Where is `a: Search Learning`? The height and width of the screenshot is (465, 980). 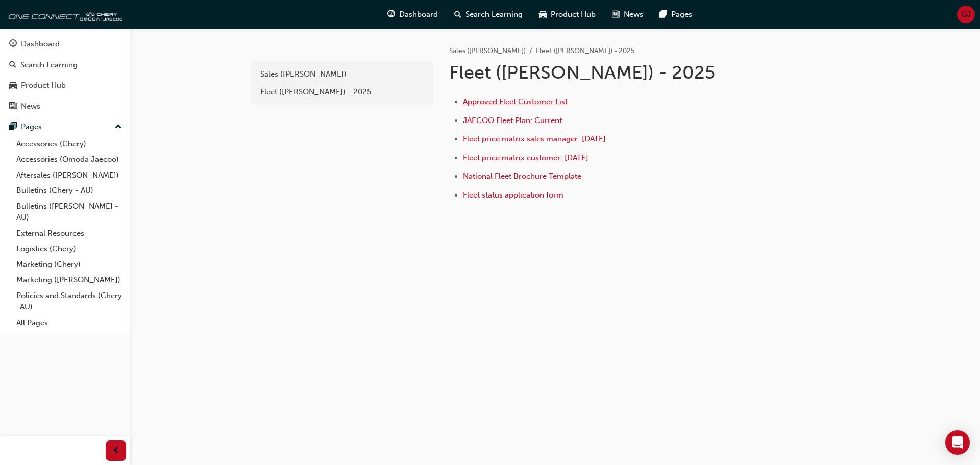
a: Search Learning is located at coordinates (65, 65).